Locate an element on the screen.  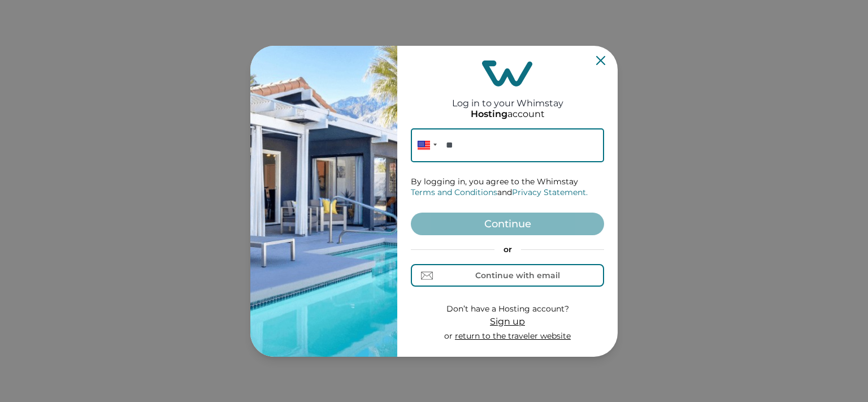
span: Sign up is located at coordinates (507, 321).